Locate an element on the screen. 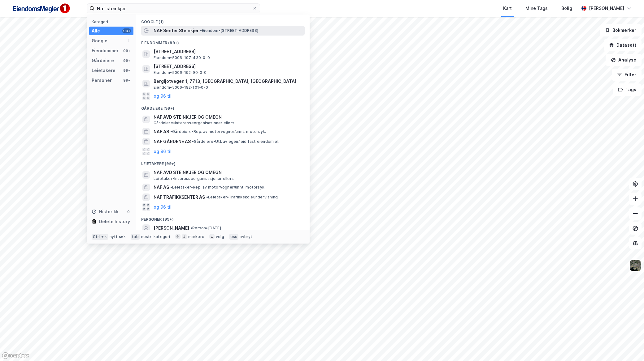 This screenshot has width=644, height=361. span: Gårdeiere • Utl. av egen/leid fast eiendom el. is located at coordinates (235, 142).